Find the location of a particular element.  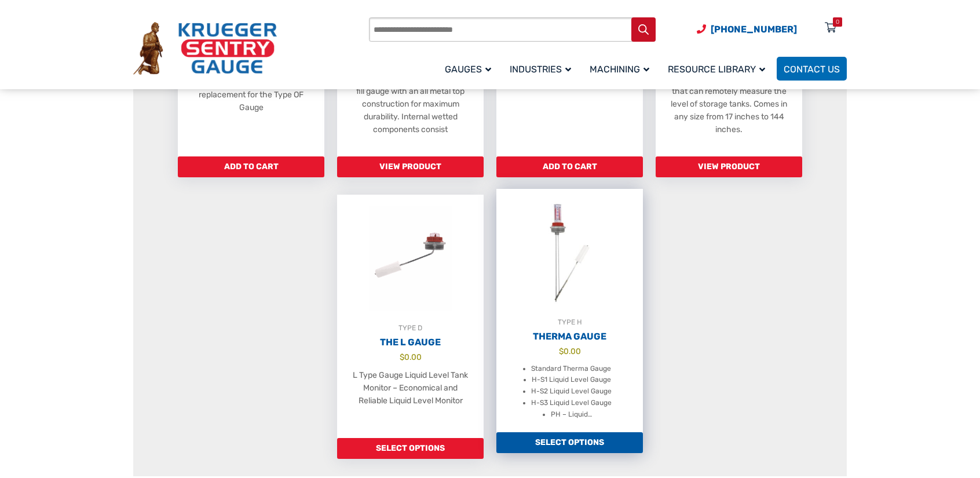

div: 0 is located at coordinates (838, 22).